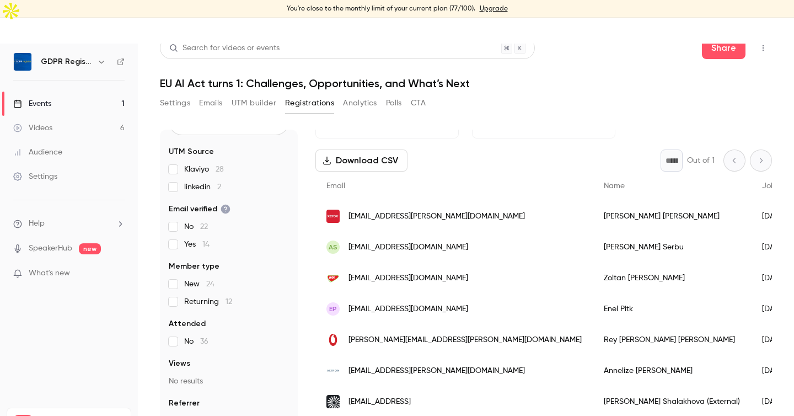 This screenshot has height=416, width=794. Describe the element at coordinates (224, 48) in the screenshot. I see `div: Search for videos or events` at that location.